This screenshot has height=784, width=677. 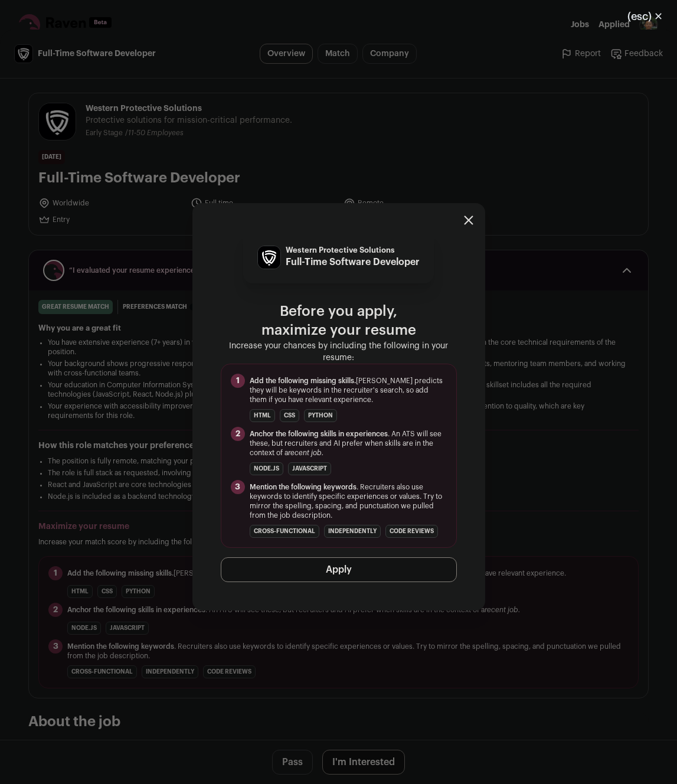 What do you see at coordinates (352, 263) in the screenshot?
I see `p: Full-Time Software Developer` at bounding box center [352, 263].